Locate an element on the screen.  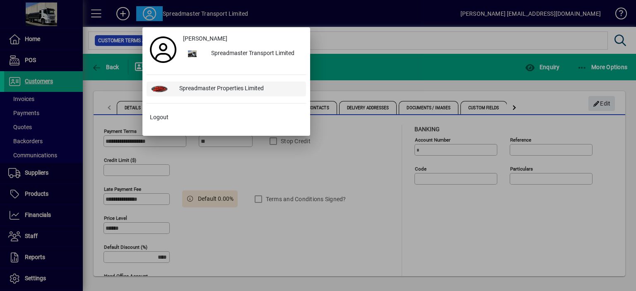
div: Spreadmaster Transport Limited is located at coordinates (255, 54).